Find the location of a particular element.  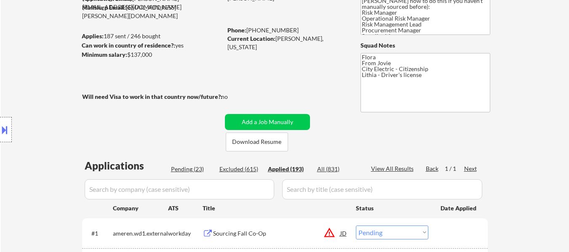

input: Search by company (case sensitive) is located at coordinates (179, 190).